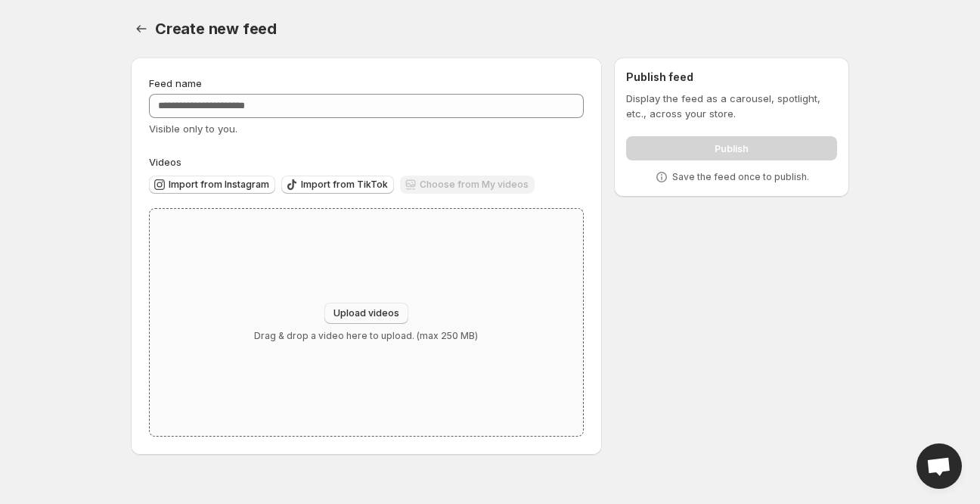  I want to click on span: Import from TikTok, so click(344, 185).